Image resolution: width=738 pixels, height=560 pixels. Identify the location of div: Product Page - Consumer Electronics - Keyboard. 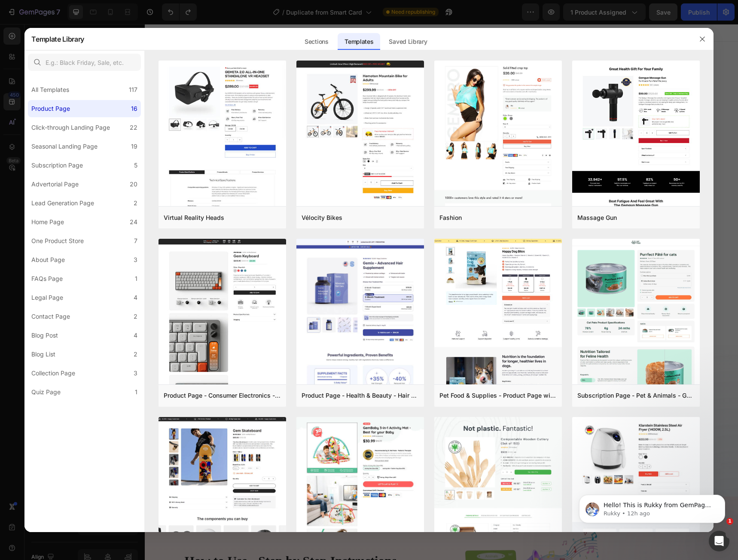
(222, 395).